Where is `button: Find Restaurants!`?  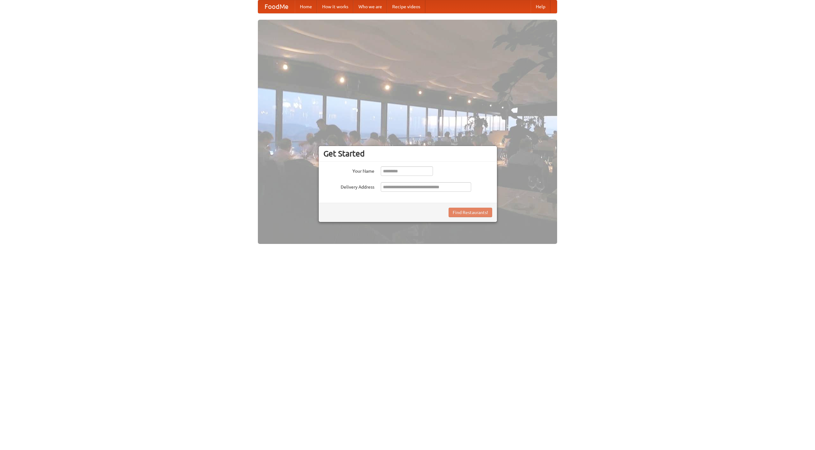
button: Find Restaurants! is located at coordinates (470, 213).